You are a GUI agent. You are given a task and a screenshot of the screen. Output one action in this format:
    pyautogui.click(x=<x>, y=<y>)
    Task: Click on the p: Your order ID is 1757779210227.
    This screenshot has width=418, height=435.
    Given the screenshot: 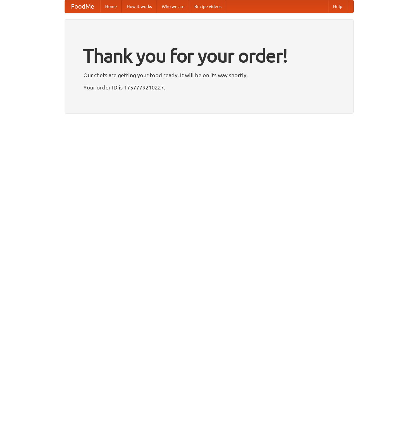 What is the action you would take?
    pyautogui.click(x=209, y=87)
    